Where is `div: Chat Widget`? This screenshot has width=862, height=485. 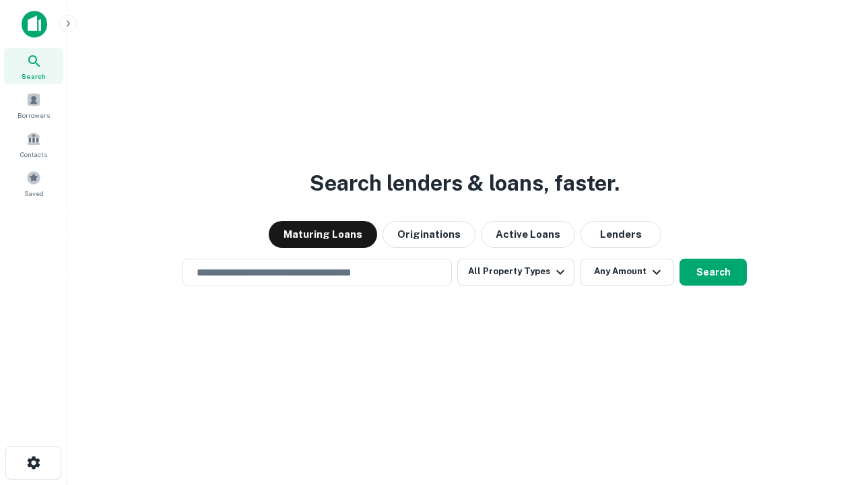 div: Chat Widget is located at coordinates (828, 366).